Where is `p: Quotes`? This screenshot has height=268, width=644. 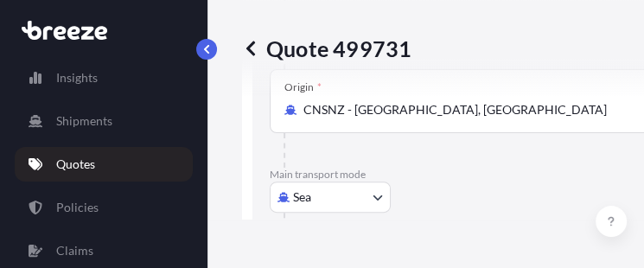 p: Quotes is located at coordinates (75, 164).